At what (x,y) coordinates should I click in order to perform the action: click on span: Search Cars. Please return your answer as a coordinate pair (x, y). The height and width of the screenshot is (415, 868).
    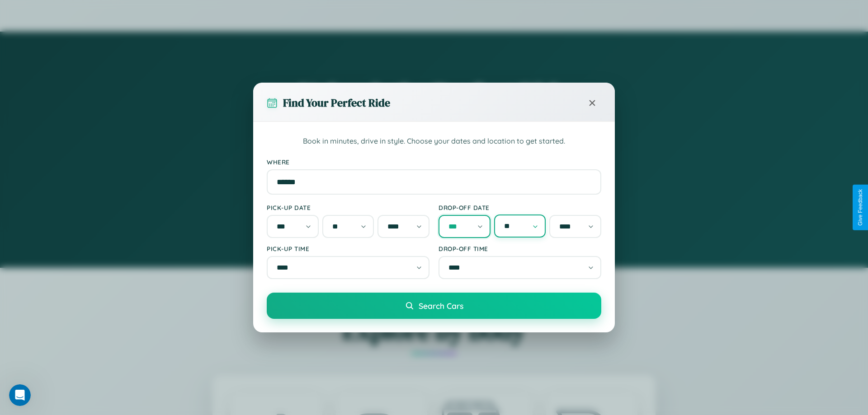
    Looking at the image, I should click on (441, 306).